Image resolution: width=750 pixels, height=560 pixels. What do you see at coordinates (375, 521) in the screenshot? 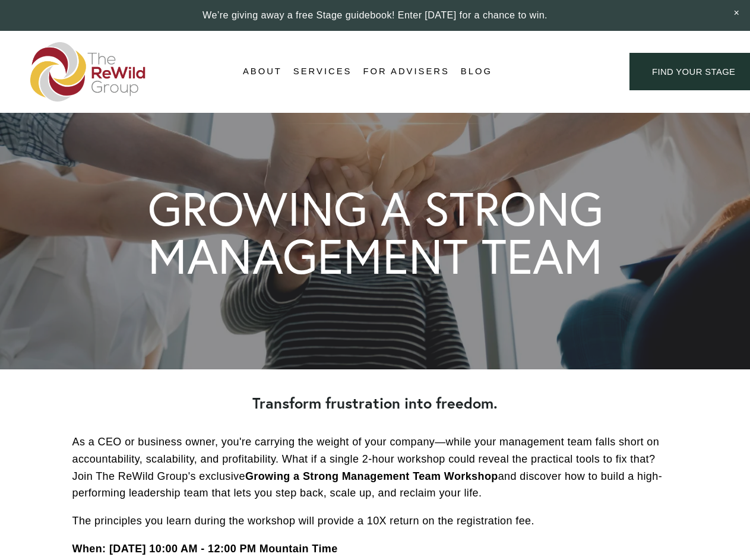
I see `p: The principles you learn during the workshop will provide a 10X return on the registration fee.` at bounding box center [375, 521].